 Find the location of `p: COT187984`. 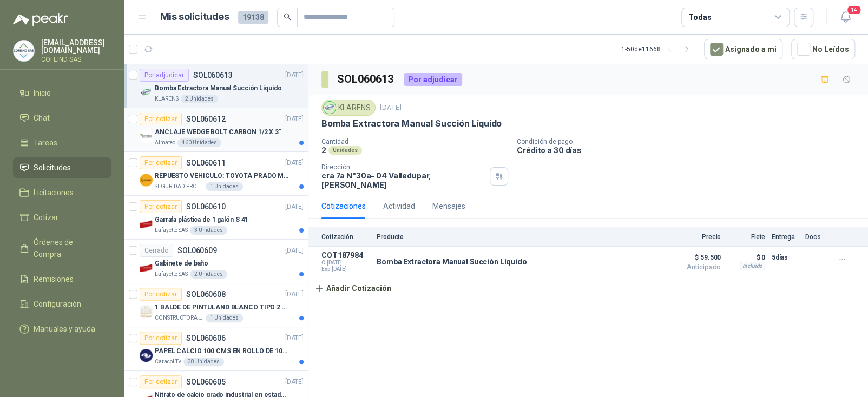

p: COT187984 is located at coordinates (346, 256).